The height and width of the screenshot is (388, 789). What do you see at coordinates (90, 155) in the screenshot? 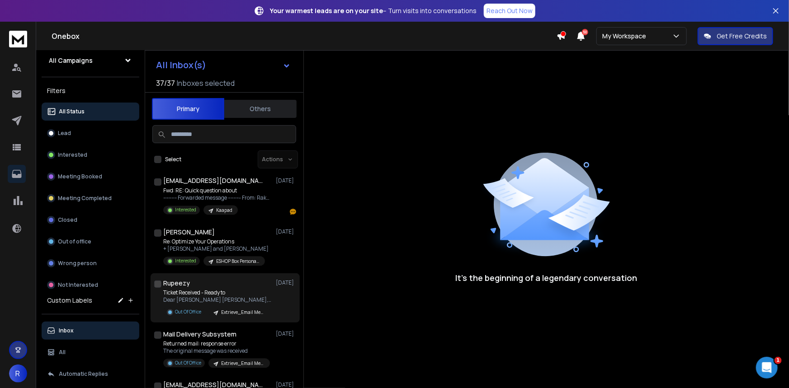
I see `button: Interested` at bounding box center [90, 155].